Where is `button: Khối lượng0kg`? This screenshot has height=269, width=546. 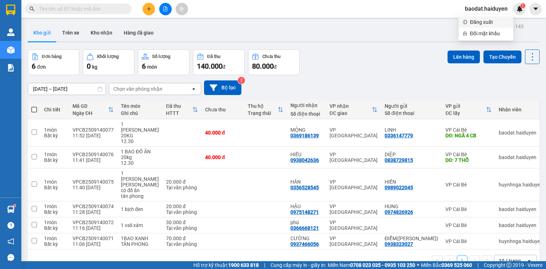
button: Khối lượng0kg is located at coordinates (108, 62).